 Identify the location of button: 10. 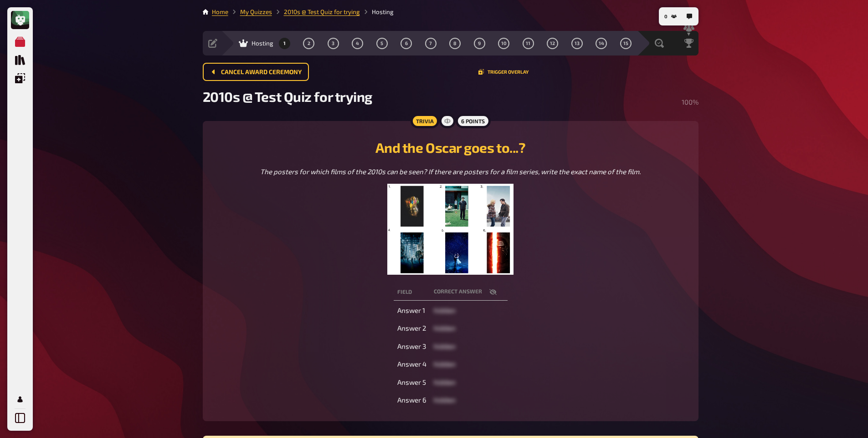
(504, 44).